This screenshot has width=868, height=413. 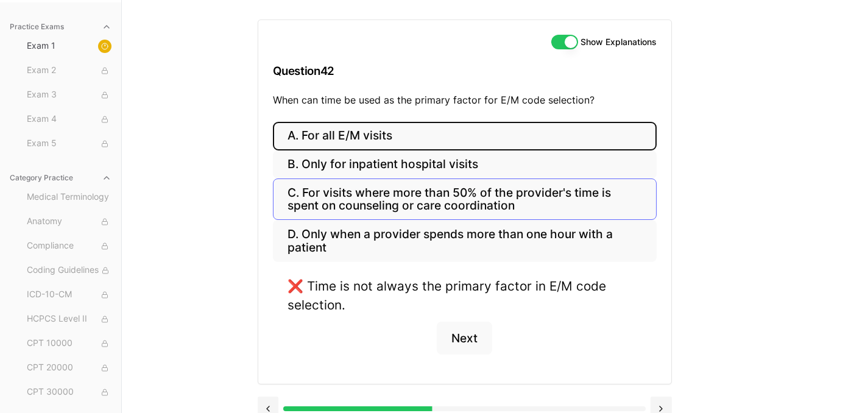 I want to click on button: C. For visits where more than 50% of the provider's time is spent on counseling or care coordination, so click(x=465, y=199).